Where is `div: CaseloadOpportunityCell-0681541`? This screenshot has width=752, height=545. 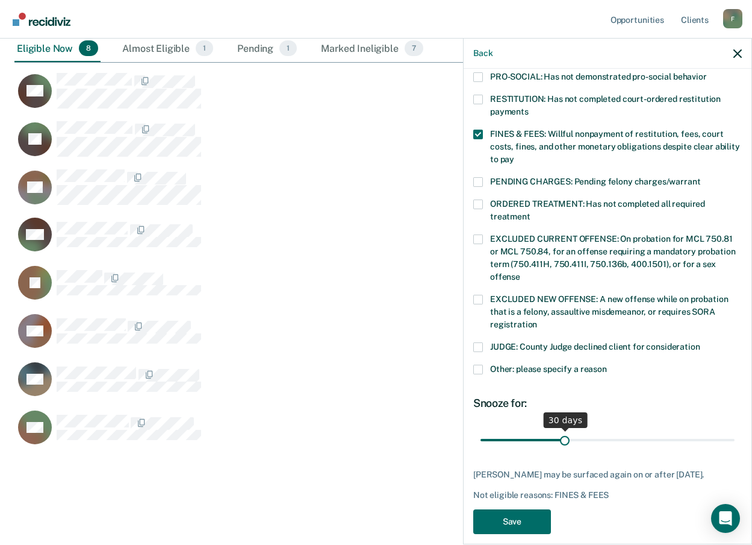 div: CaseloadOpportunityCell-0681541 is located at coordinates (331, 193).